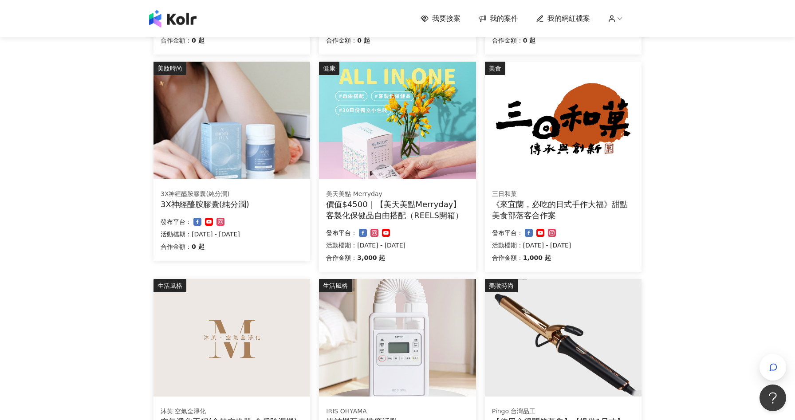 The image size is (795, 420). I want to click on a: 我的案件, so click(498, 19).